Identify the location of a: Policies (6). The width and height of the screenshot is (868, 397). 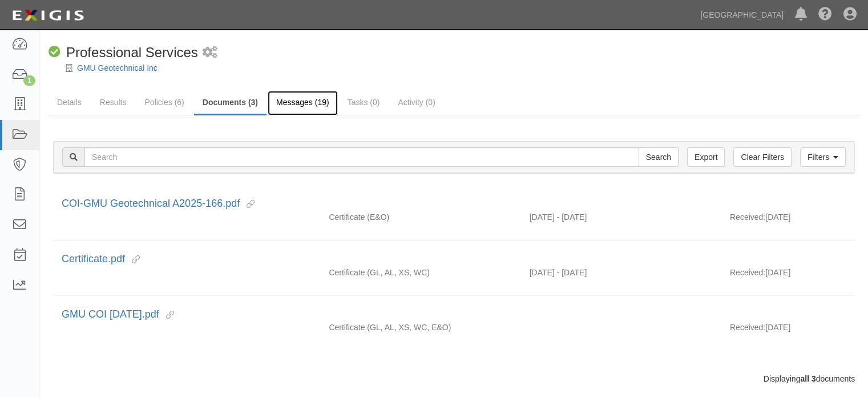
(164, 102).